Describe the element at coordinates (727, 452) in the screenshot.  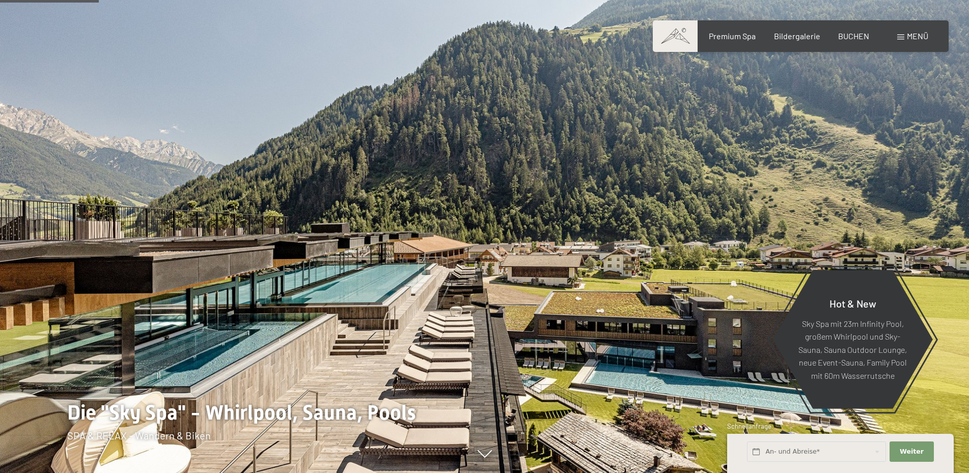
I see `span: 1` at that location.